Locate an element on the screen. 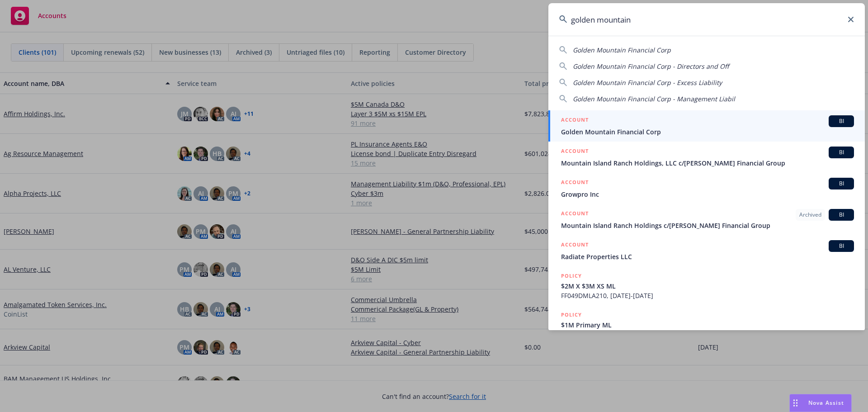  div: Drag to move is located at coordinates (795, 403).